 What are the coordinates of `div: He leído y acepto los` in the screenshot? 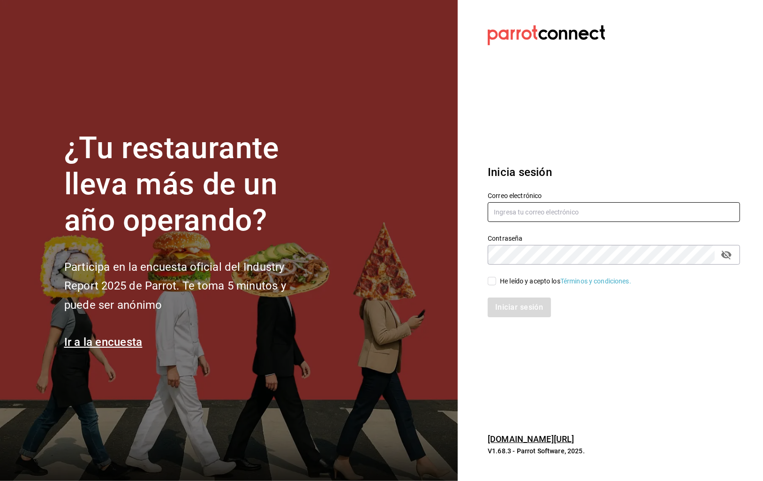 It's located at (566, 281).